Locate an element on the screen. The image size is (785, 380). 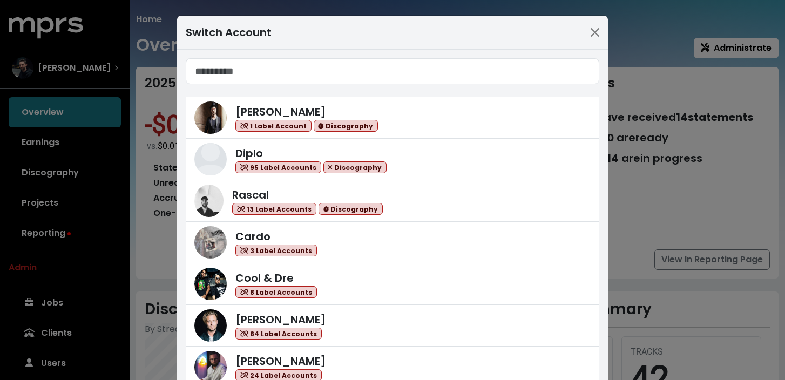
button: Close is located at coordinates (595, 32).